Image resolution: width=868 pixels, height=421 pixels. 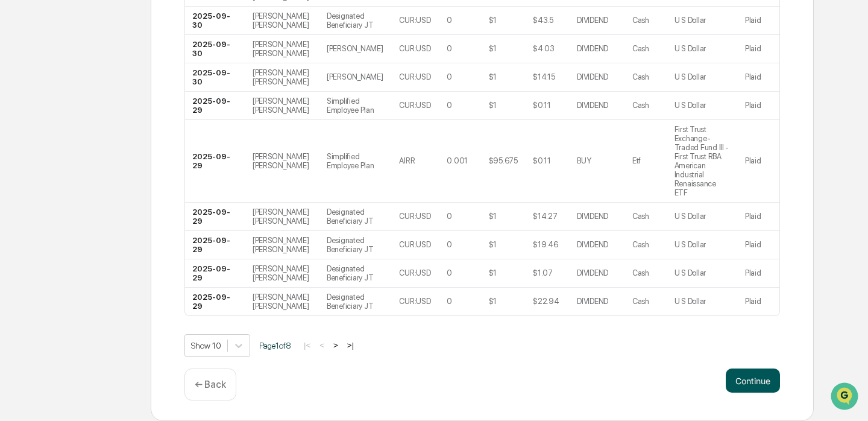 What do you see at coordinates (753, 380) in the screenshot?
I see `button: Continue` at bounding box center [753, 380].